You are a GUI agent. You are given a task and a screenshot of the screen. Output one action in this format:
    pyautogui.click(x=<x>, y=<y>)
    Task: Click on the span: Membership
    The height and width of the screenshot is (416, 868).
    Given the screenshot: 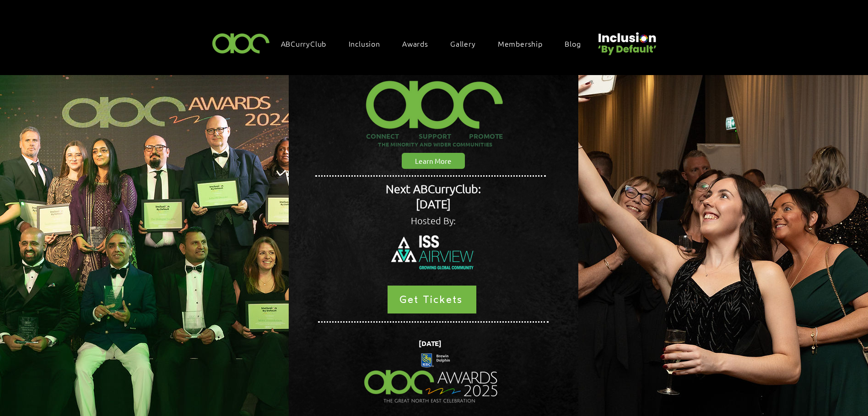 What is the action you would take?
    pyautogui.click(x=521, y=43)
    